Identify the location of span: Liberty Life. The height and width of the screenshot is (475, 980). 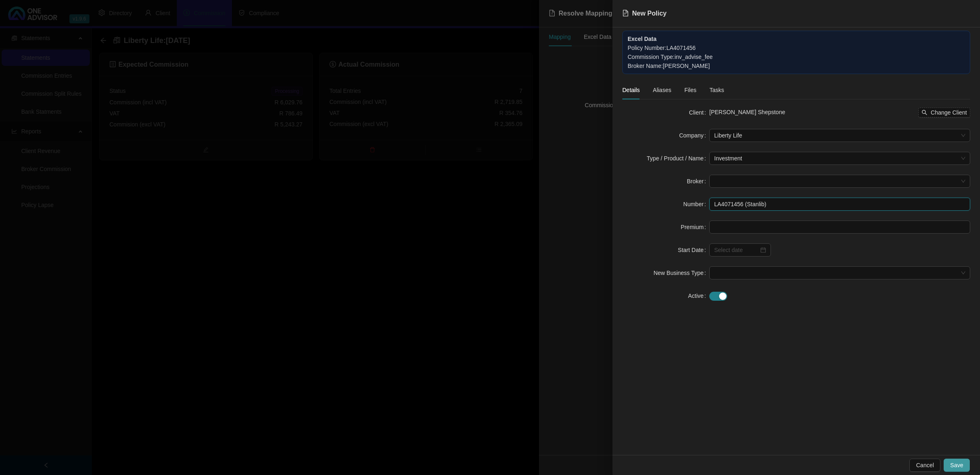
(840, 136).